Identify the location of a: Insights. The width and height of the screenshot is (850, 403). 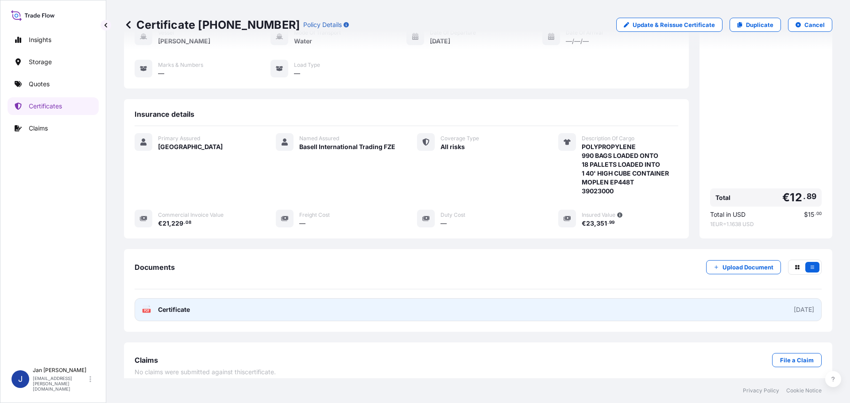
(53, 40).